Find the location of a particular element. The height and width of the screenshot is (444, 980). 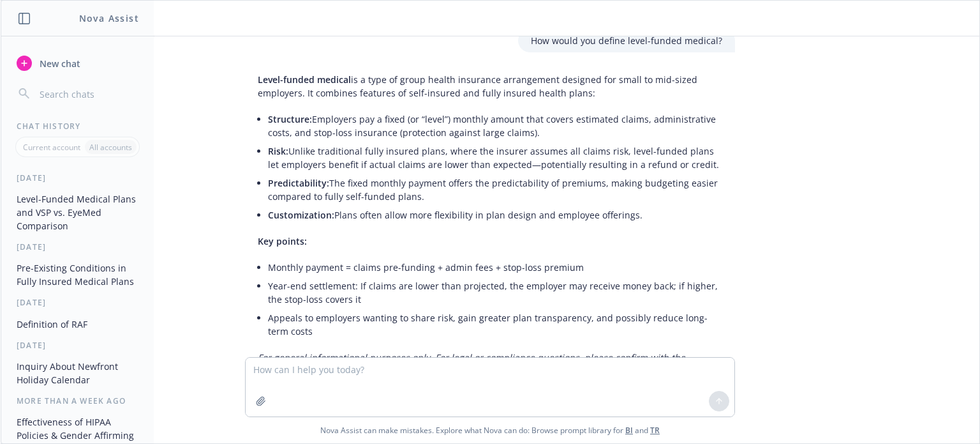

span: Customization: is located at coordinates (302, 214).